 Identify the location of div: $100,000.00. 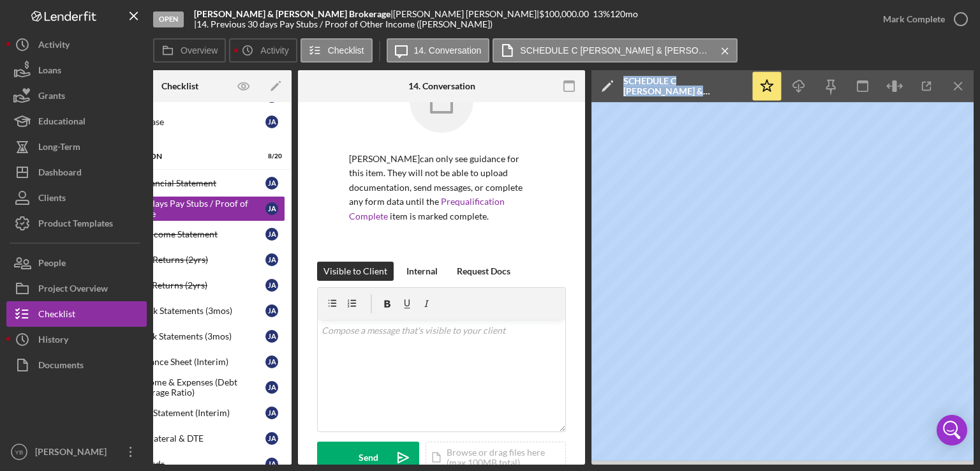
(566, 14).